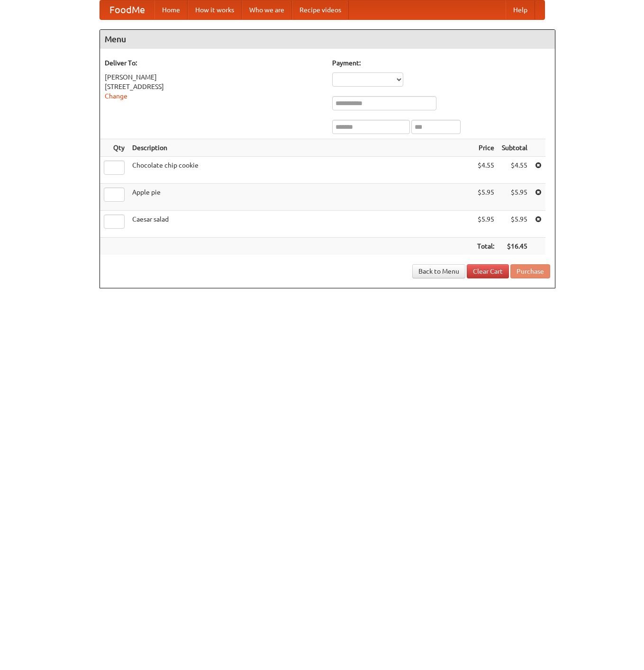 Image resolution: width=644 pixels, height=670 pixels. What do you see at coordinates (515, 246) in the screenshot?
I see `th: $16.45` at bounding box center [515, 246].